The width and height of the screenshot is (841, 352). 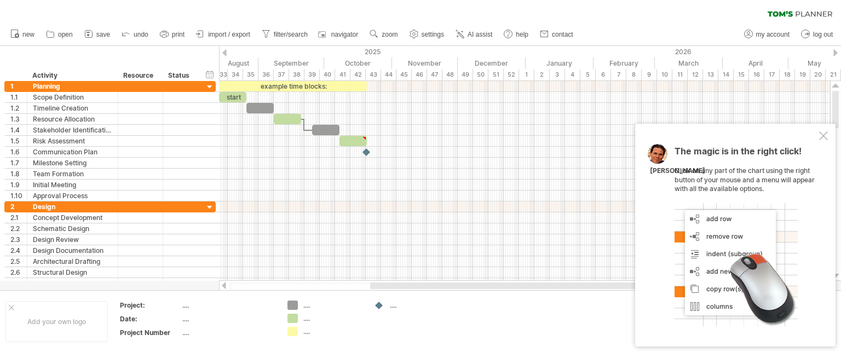 What do you see at coordinates (680, 74) in the screenshot?
I see `div: 11` at bounding box center [680, 74].